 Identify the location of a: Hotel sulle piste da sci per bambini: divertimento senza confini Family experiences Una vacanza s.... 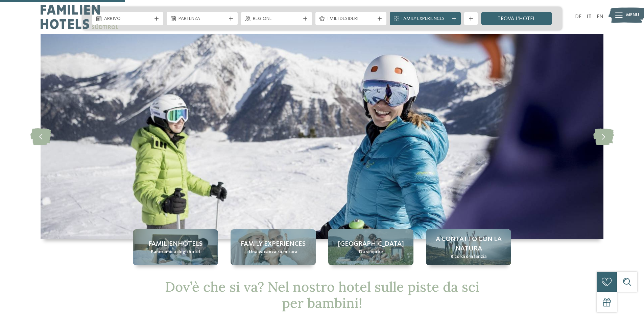
(273, 247).